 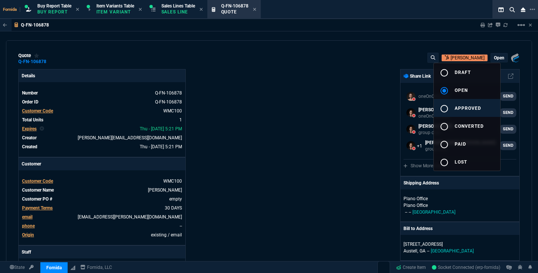 I want to click on span: lost, so click(x=461, y=162).